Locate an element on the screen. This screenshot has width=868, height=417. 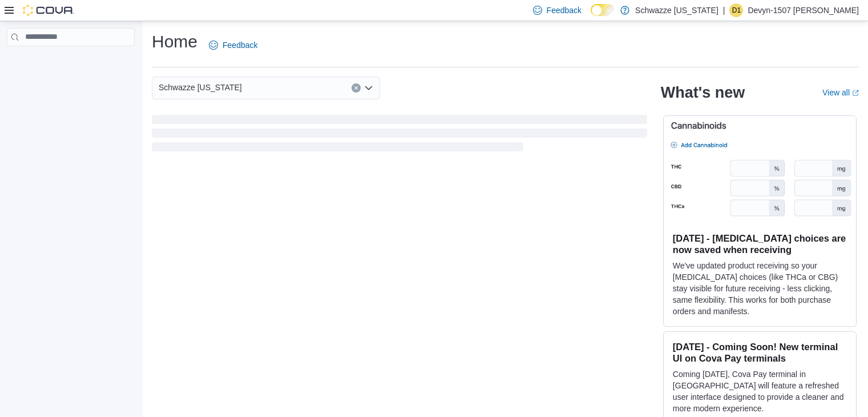
h2: What's new is located at coordinates (703, 92).